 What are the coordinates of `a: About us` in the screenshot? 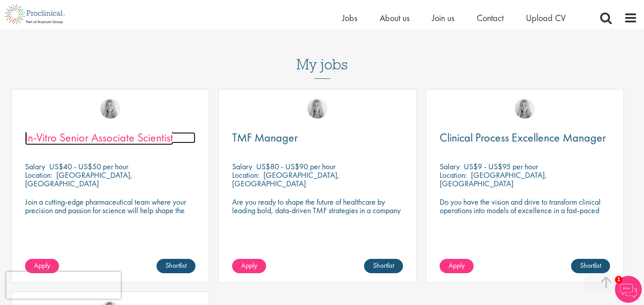 It's located at (395, 18).